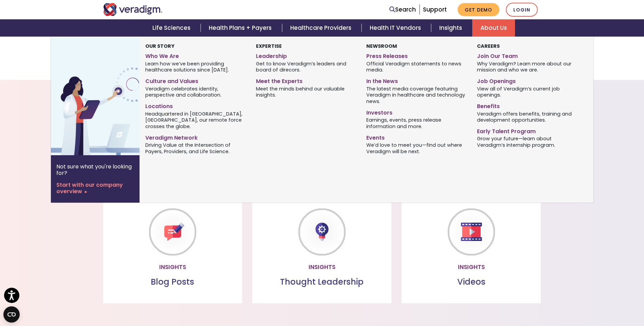  What do you see at coordinates (527, 142) in the screenshot?
I see `span: Grow your future—learn about Veradigm’s internship program.` at bounding box center [527, 142].